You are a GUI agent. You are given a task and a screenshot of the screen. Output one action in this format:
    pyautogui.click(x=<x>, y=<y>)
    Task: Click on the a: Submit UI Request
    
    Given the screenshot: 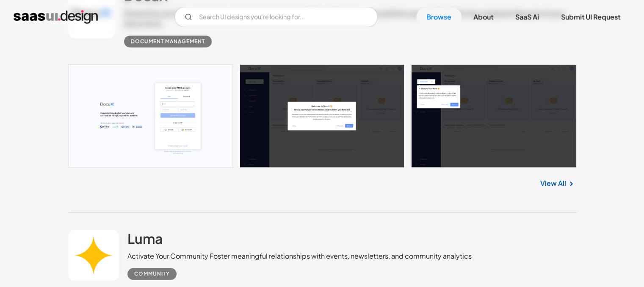 What is the action you would take?
    pyautogui.click(x=591, y=17)
    